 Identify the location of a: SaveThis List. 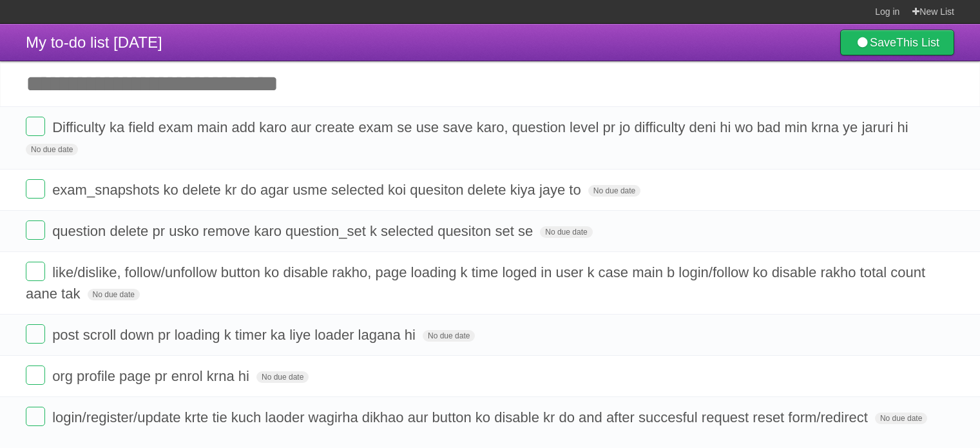
(897, 43).